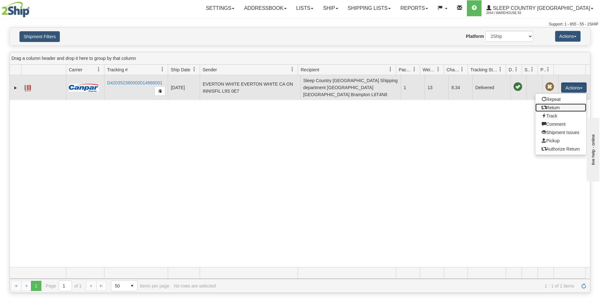 Image resolution: width=600 pixels, height=298 pixels. What do you see at coordinates (561, 99) in the screenshot?
I see `a: Repeat` at bounding box center [561, 99].